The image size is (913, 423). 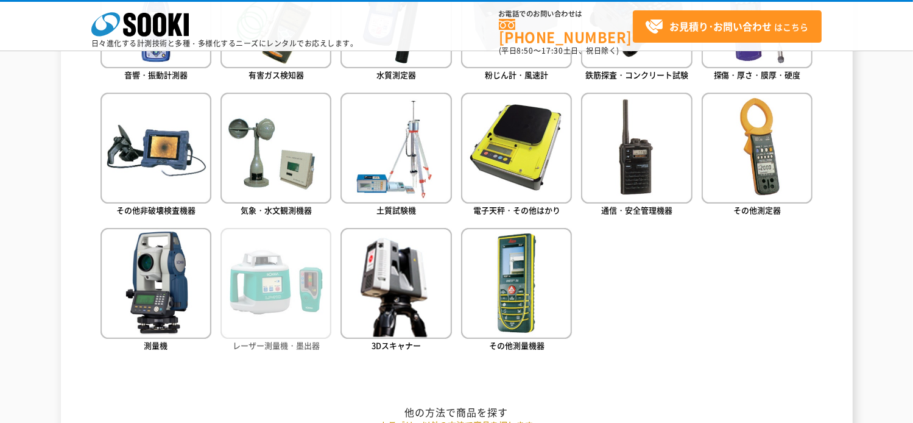 What do you see at coordinates (396, 74) in the screenshot?
I see `span: 水質測定器` at bounding box center [396, 74].